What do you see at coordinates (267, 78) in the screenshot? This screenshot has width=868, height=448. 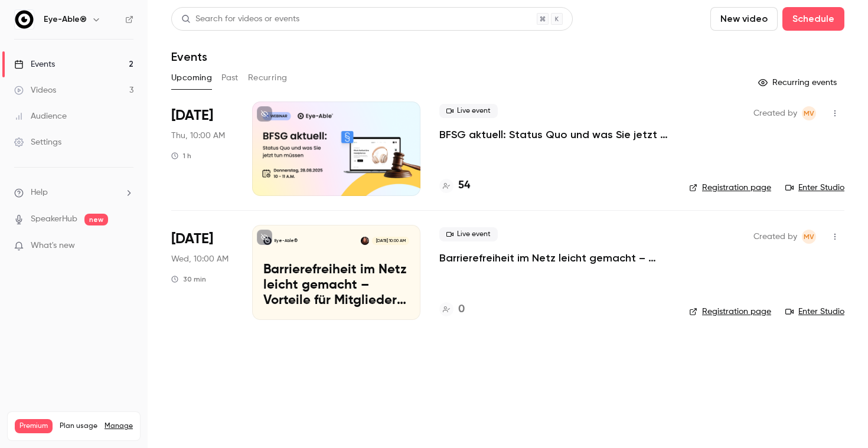 I see `button: Recurring` at bounding box center [267, 78].